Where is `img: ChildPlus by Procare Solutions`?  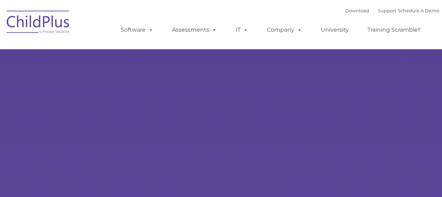
img: ChildPlus by Procare Solutions is located at coordinates (38, 23).